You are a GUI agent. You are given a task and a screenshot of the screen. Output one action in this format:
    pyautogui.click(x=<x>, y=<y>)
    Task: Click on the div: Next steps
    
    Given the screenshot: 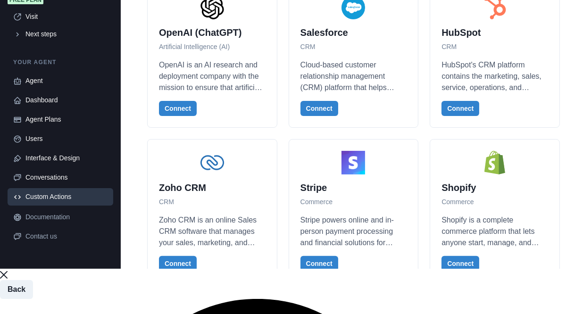 What is the action you would take?
    pyautogui.click(x=67, y=34)
    